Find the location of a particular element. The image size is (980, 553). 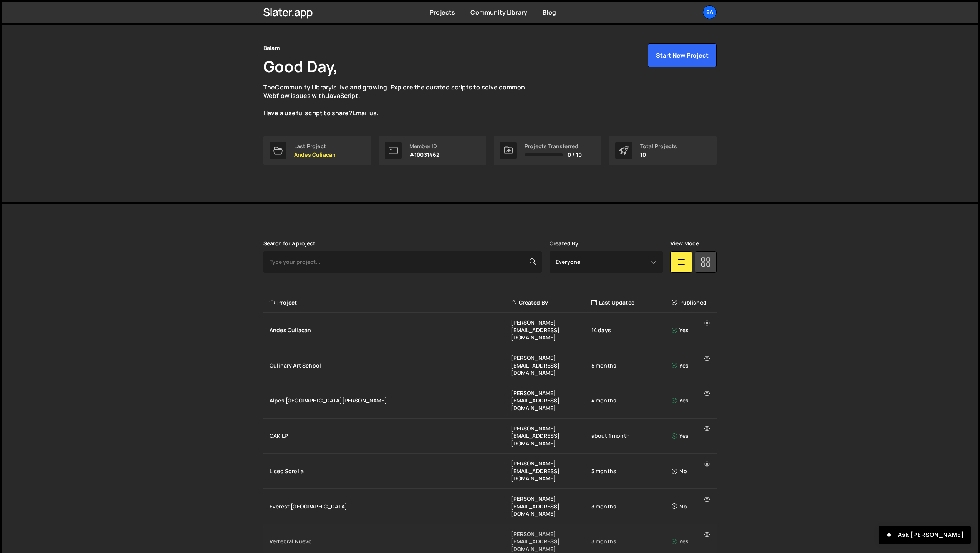

label: View Mode is located at coordinates (685, 244).